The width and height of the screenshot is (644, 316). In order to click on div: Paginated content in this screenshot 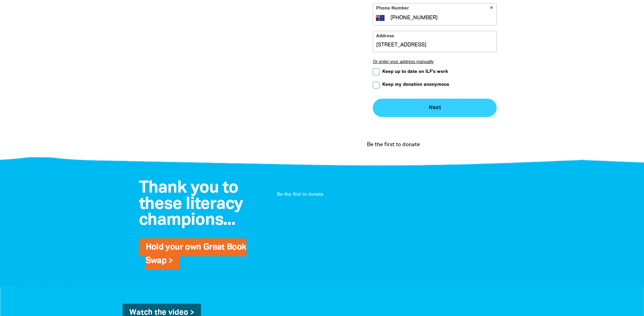, I will do `click(386, 195)`.